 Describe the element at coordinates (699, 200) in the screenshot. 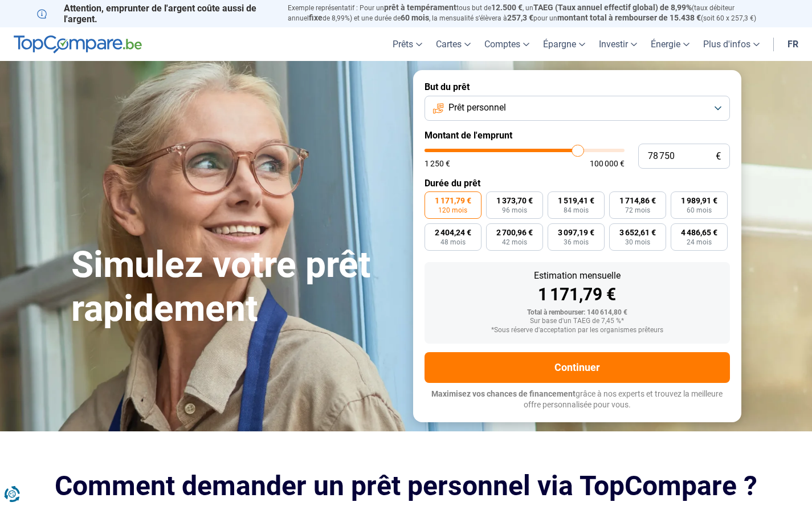

I see `span: 1 989,91 €` at that location.